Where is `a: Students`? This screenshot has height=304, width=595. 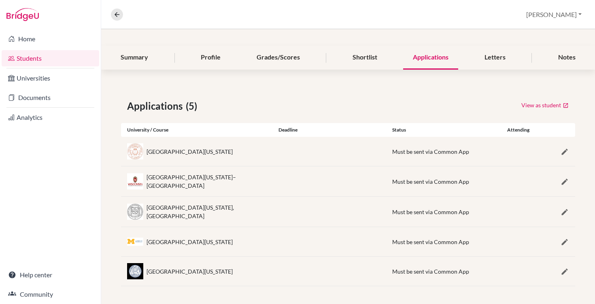 a: Students is located at coordinates (50, 58).